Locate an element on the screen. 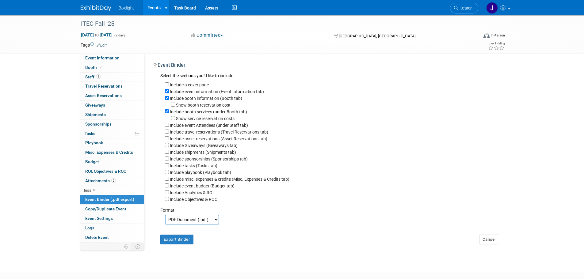 This screenshot has width=584, height=279. div: ITEC Fall '25 is located at coordinates (274, 24).